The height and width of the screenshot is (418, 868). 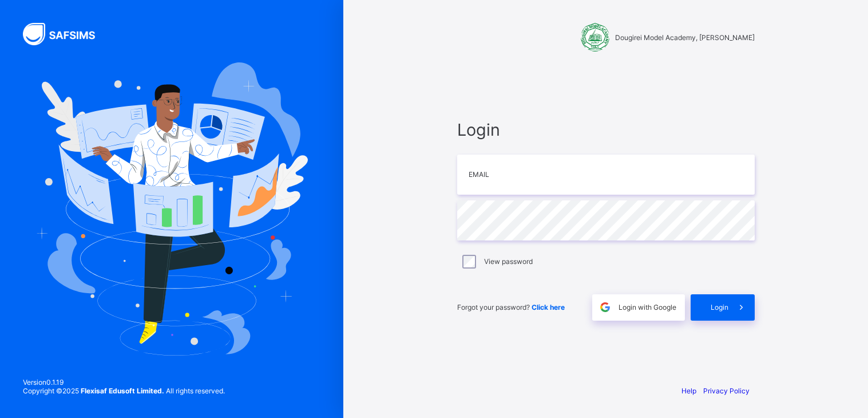 What do you see at coordinates (508, 261) in the screenshot?
I see `label: View password` at bounding box center [508, 261].